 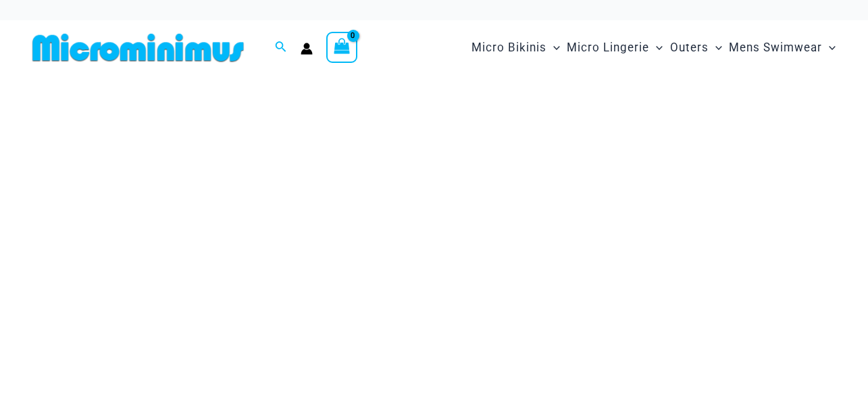 I want to click on span: Micro Lingerie, so click(x=608, y=47).